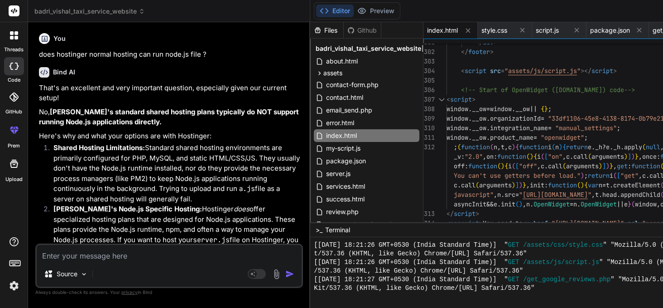 The image size is (663, 308). What do you see at coordinates (290, 274) in the screenshot?
I see `img: icon` at bounding box center [290, 274].